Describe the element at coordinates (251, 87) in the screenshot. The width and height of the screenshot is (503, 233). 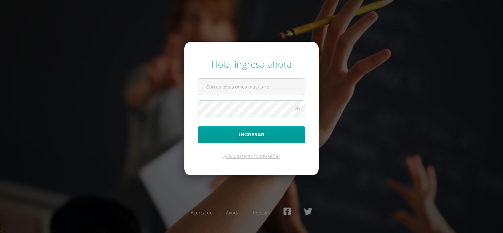
I see `input: Correo electrónico o usuario` at that location.